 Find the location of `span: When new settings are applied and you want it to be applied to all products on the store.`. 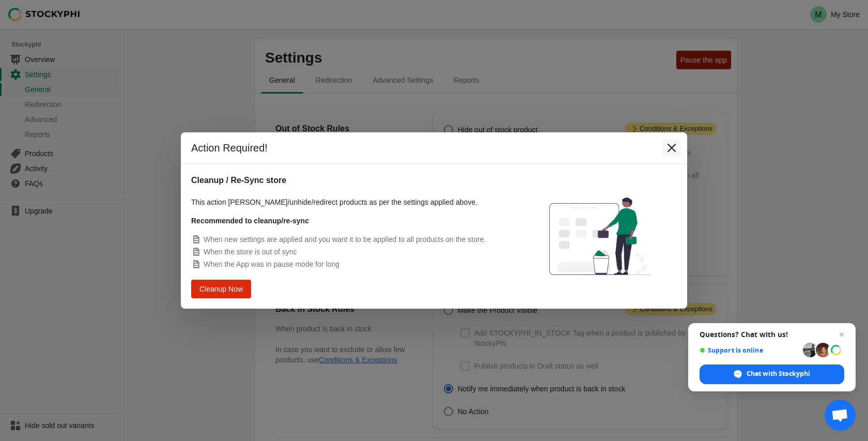

span: When new settings are applied and you want it to be applied to all products on the store. is located at coordinates (344, 239).